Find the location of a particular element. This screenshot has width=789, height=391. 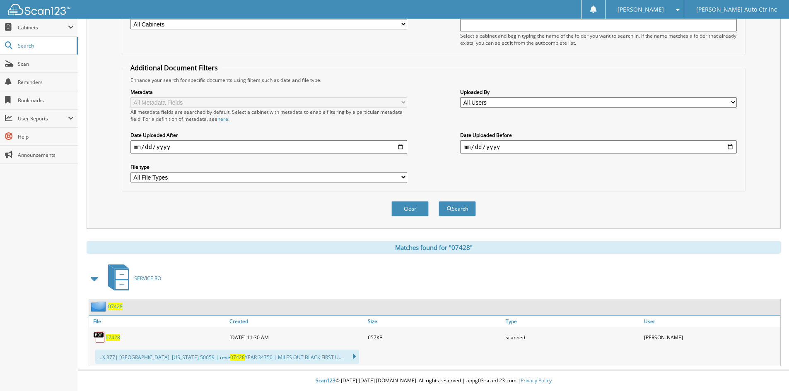

div: 657KB is located at coordinates (435, 338).